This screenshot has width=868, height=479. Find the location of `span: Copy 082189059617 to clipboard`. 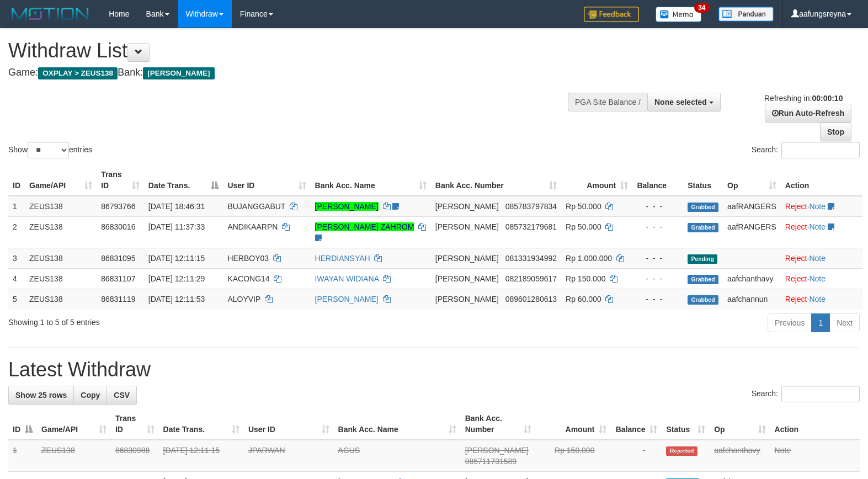

span: Copy 082189059617 to clipboard is located at coordinates (531, 278).